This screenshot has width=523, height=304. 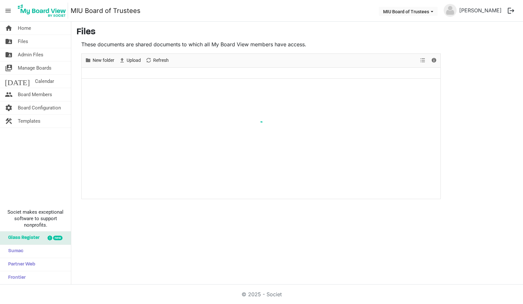 I want to click on img: no-profile-picture.svg, so click(x=450, y=10).